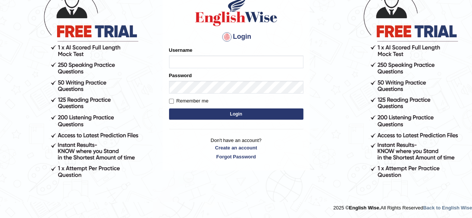  I want to click on button: Login, so click(236, 114).